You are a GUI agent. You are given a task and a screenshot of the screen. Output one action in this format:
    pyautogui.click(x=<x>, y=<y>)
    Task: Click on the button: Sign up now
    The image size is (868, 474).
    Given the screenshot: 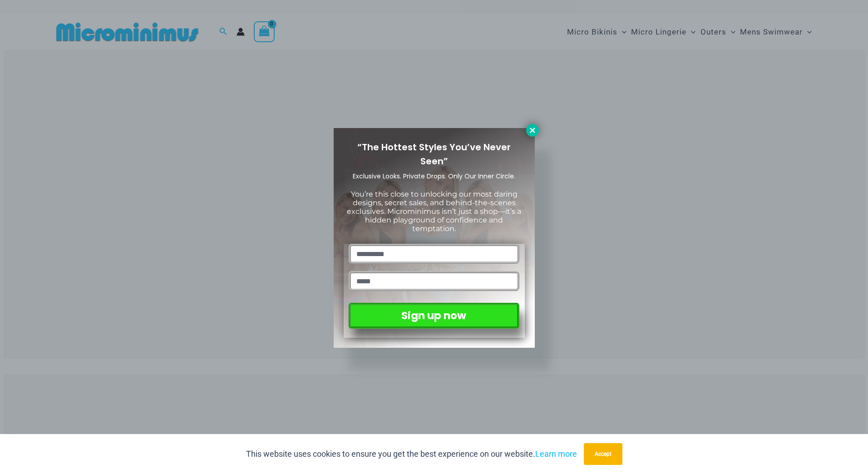 What is the action you would take?
    pyautogui.click(x=433, y=315)
    